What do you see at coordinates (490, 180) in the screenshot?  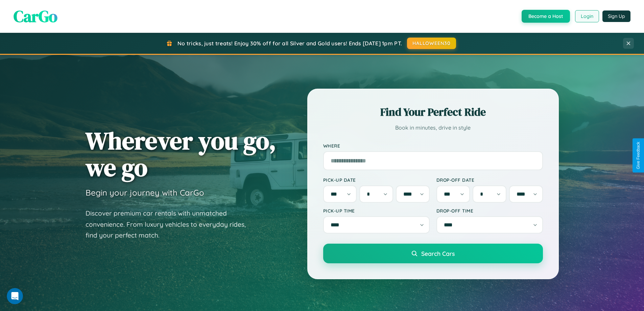 I see `label: Drop-off Date` at bounding box center [490, 180].